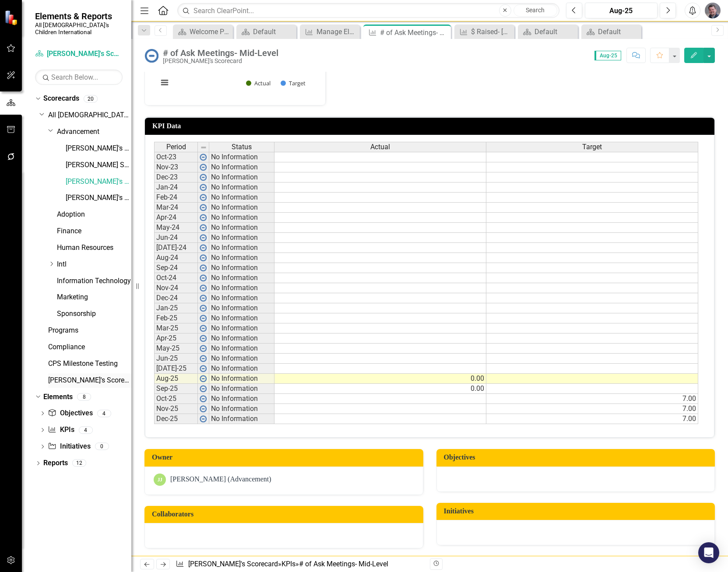 This screenshot has height=572, width=728. What do you see at coordinates (176, 177) in the screenshot?
I see `td: Dec-23` at bounding box center [176, 177].